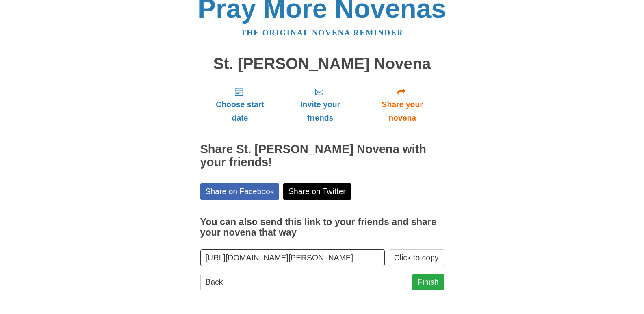 Image resolution: width=644 pixels, height=314 pixels. I want to click on span: Share your novena, so click(402, 111).